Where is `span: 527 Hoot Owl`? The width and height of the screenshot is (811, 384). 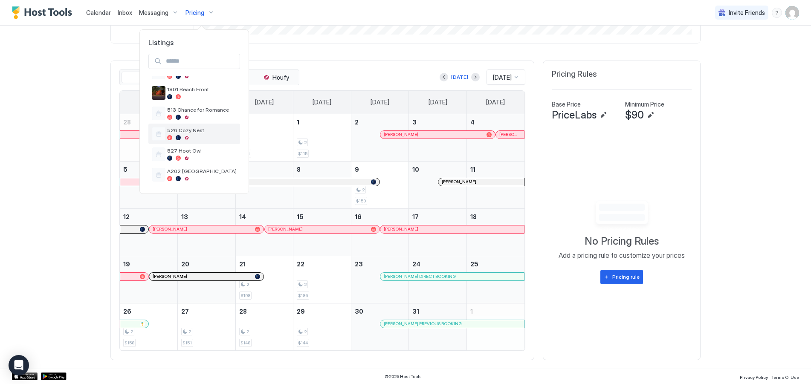
span: 527 Hoot Owl is located at coordinates (202, 151).